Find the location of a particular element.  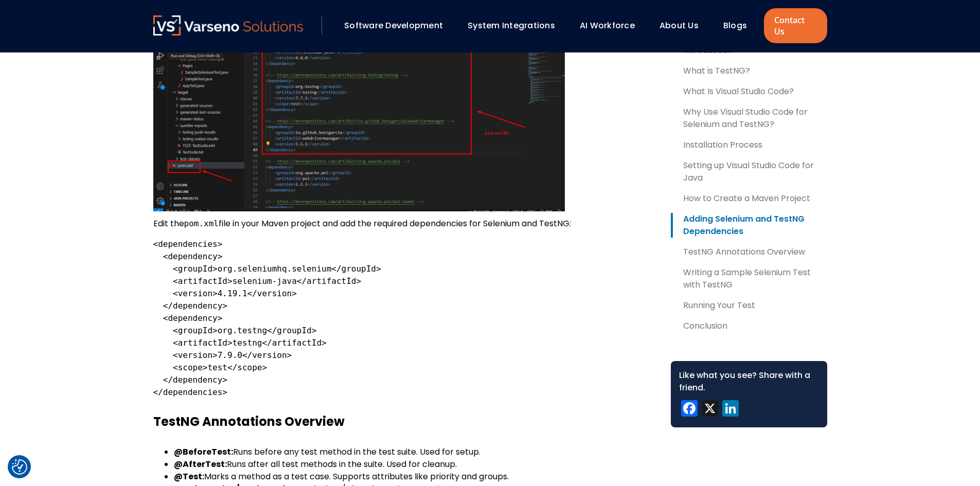

li: Runs before any test method in the test suite. Used for setup. is located at coordinates (414, 452).